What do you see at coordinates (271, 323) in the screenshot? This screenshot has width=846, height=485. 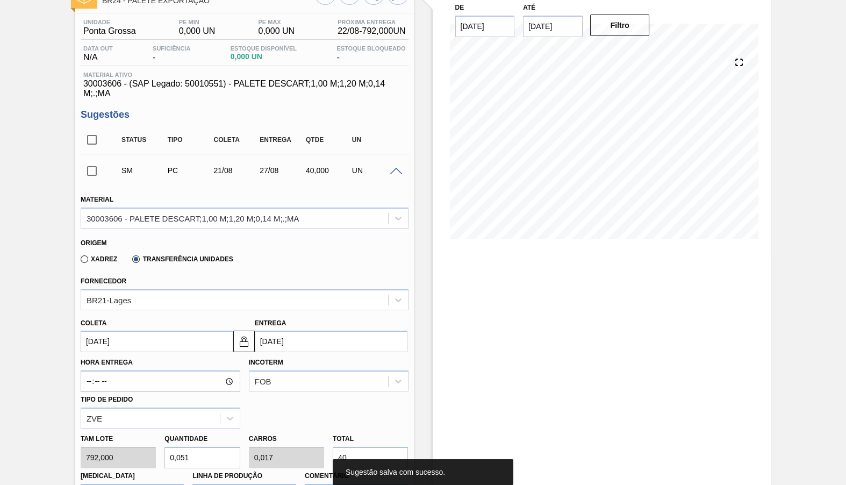 I see `label: Entrega` at bounding box center [271, 323].